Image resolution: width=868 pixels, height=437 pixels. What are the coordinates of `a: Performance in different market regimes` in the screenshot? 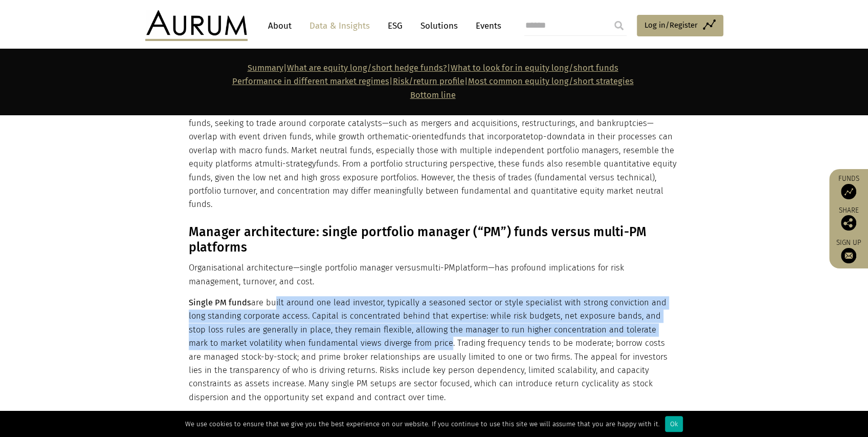 It's located at (310, 81).